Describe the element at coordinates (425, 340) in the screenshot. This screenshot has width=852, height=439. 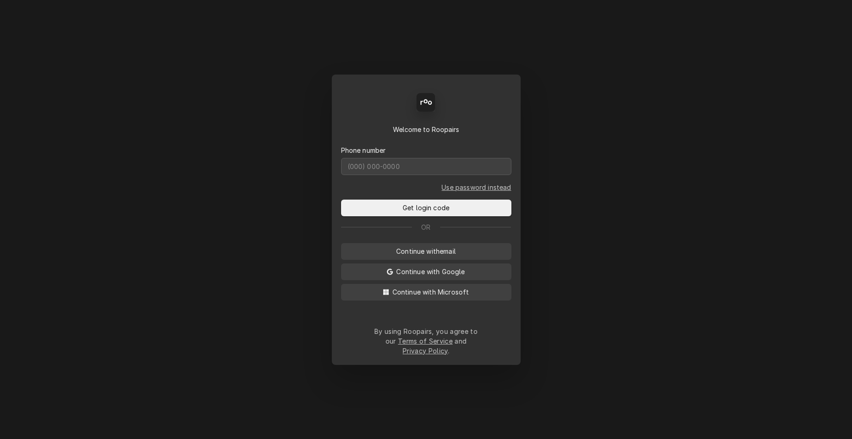
I see `a: Terms of Service` at that location.